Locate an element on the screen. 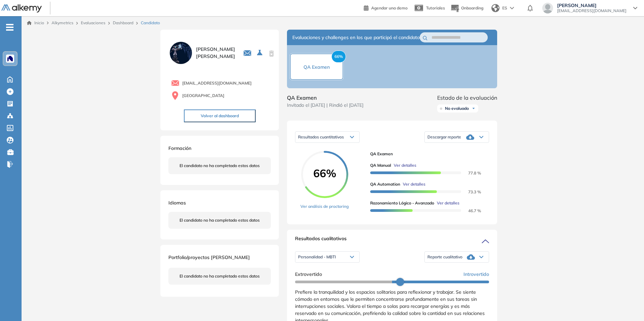  span: 73.3 % is located at coordinates (471, 192).